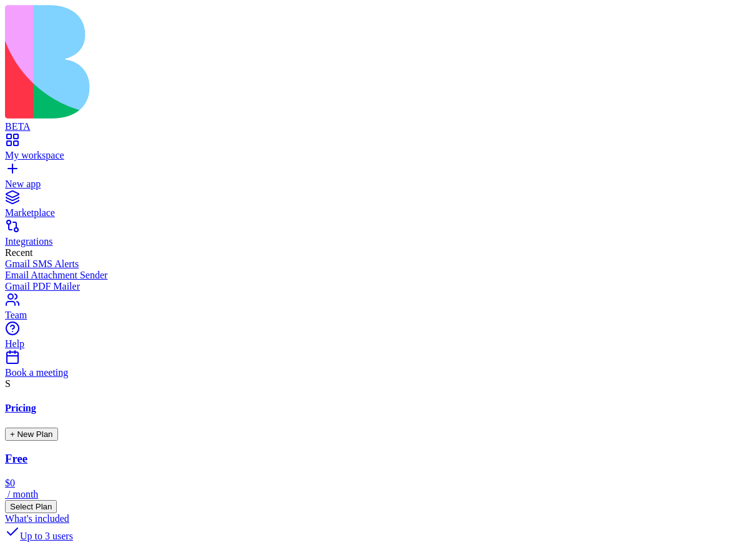 This screenshot has height=545, width=756. I want to click on div: Email Attachment Sender, so click(378, 275).